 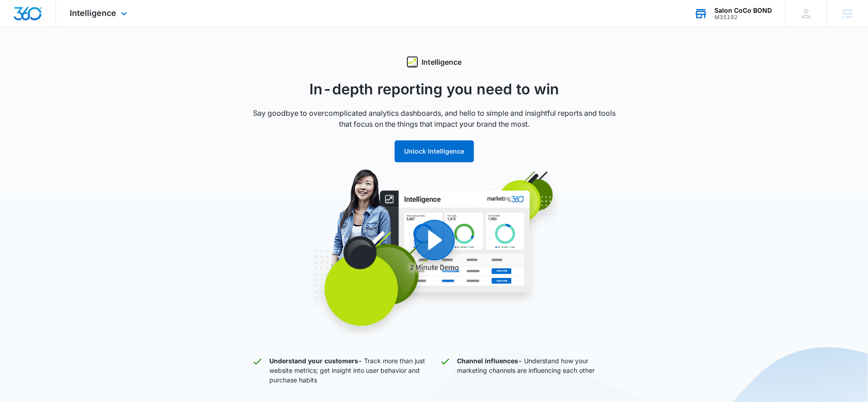 What do you see at coordinates (743, 11) in the screenshot?
I see `div: account name` at bounding box center [743, 11].